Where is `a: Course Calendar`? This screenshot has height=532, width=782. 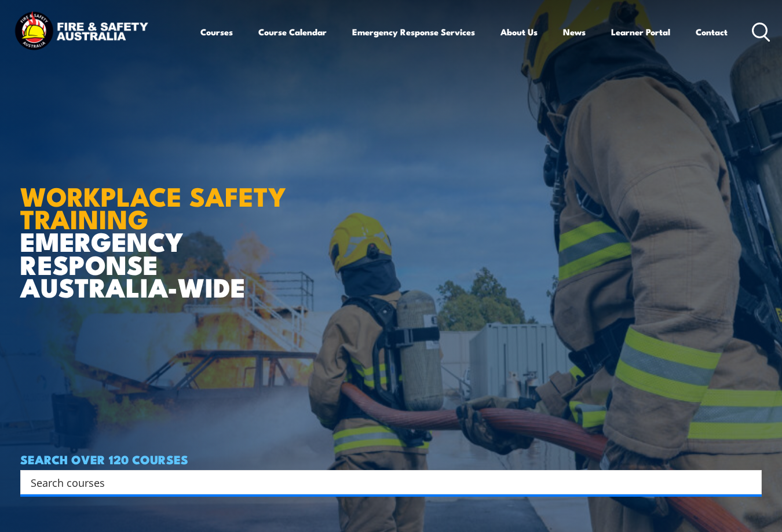
a: Course Calendar is located at coordinates (292, 32).